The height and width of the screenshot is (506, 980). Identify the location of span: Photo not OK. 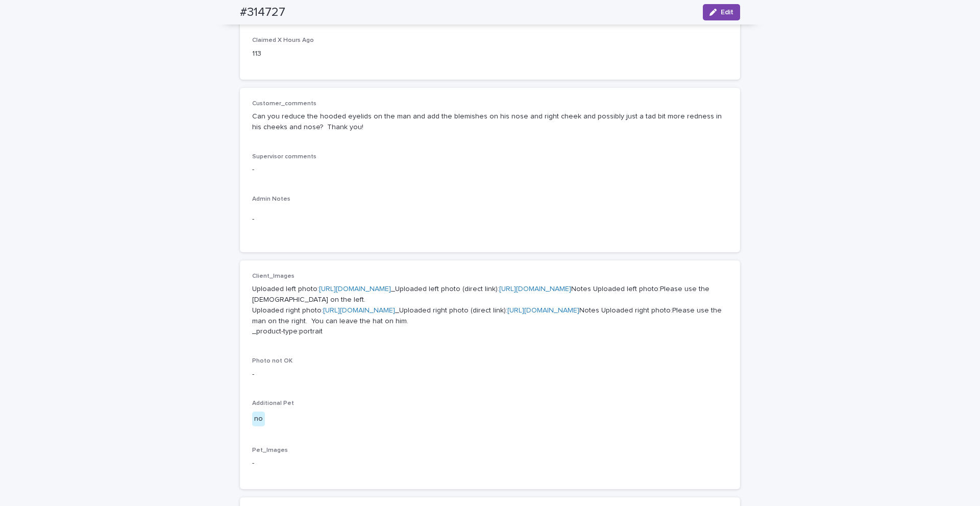
(272, 361).